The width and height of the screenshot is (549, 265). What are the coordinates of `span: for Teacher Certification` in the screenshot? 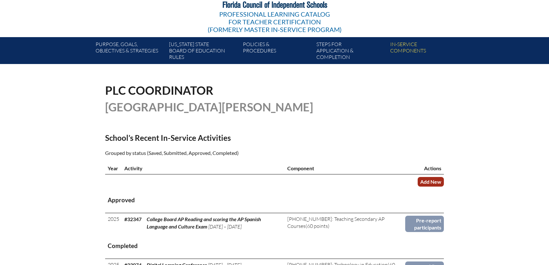 It's located at (275, 22).